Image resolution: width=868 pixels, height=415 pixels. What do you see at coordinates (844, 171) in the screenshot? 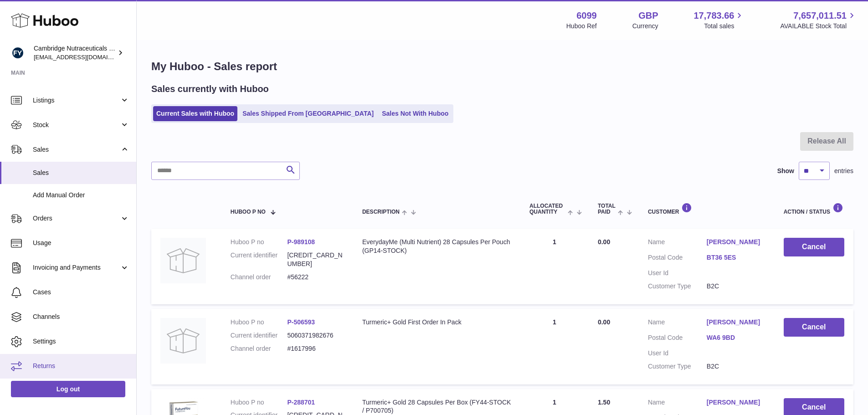
I see `span: entries` at bounding box center [844, 171].